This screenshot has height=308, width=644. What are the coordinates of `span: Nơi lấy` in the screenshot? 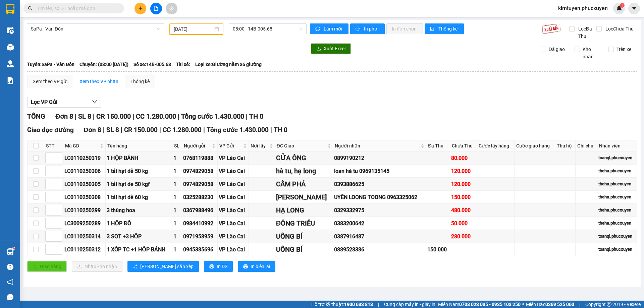 It's located at (259, 146).